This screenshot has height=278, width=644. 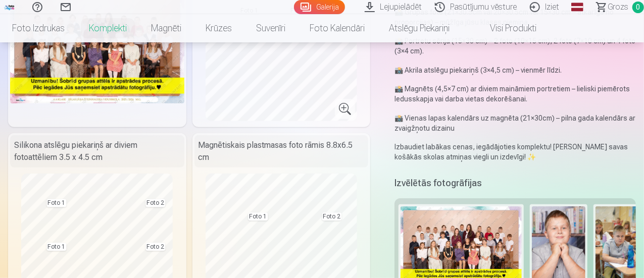 What do you see at coordinates (515, 46) in the screenshot?
I see `p: 📸 Portretu sērija (15×30 cm) – 2 foto (10×15 cm), 2 foto (7×10 cm) un 4 foto (3×4 cm).` at bounding box center [515, 46].